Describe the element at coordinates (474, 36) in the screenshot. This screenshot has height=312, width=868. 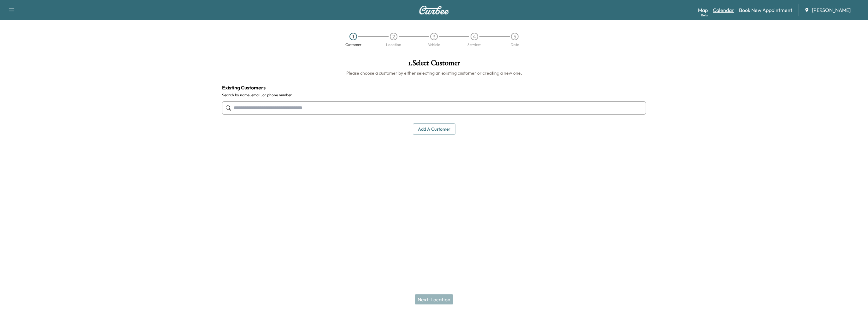
I see `div: 4` at that location.